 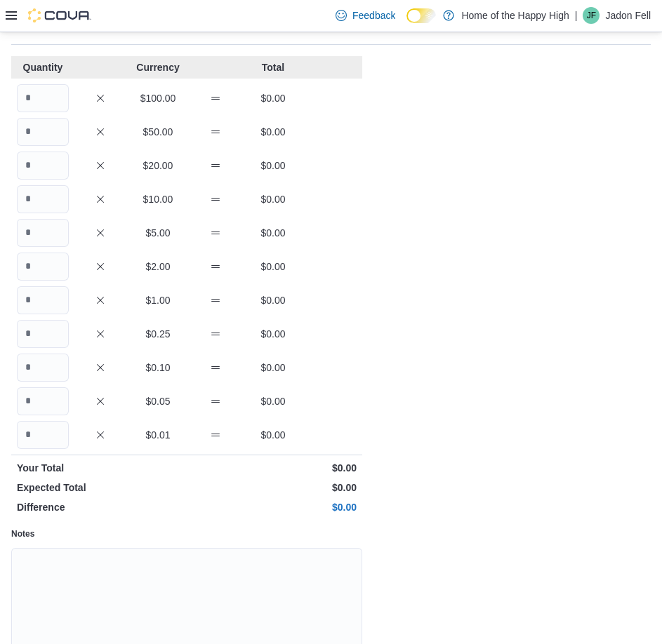 What do you see at coordinates (22, 534) in the screenshot?
I see `label: Notes` at bounding box center [22, 534].